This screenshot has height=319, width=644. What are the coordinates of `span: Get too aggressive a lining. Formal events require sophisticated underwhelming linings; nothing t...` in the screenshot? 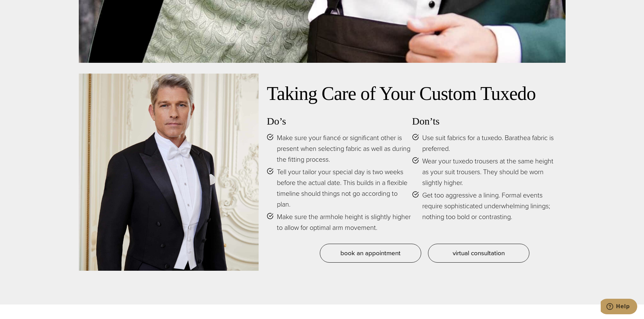 It's located at (490, 206).